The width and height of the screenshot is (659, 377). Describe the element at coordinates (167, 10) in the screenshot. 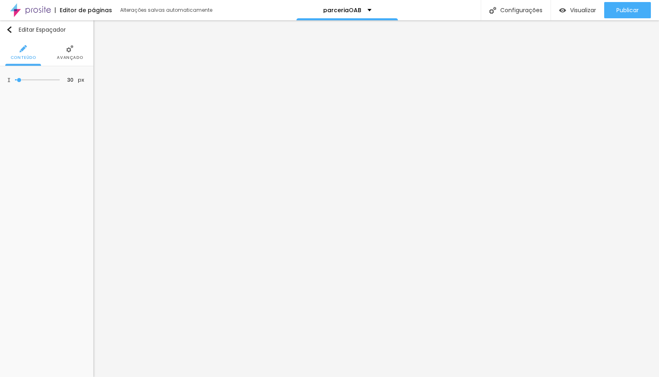

I see `div: Alterações salvas automaticamente` at that location.